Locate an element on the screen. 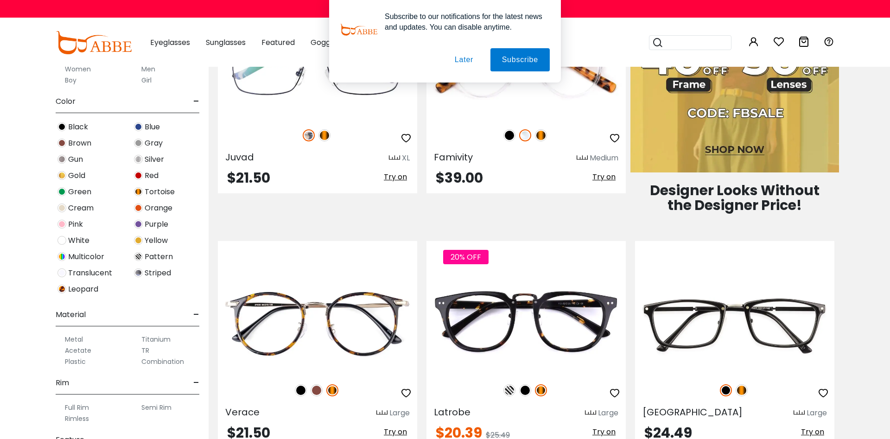 The height and width of the screenshot is (439, 890). span: Rim is located at coordinates (62, 383).